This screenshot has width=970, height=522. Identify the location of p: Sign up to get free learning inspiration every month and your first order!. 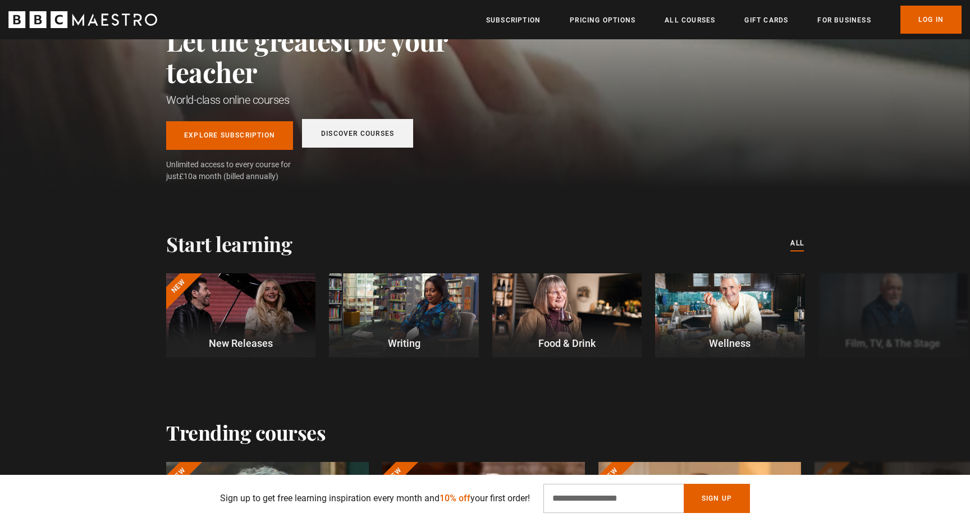
(375, 499).